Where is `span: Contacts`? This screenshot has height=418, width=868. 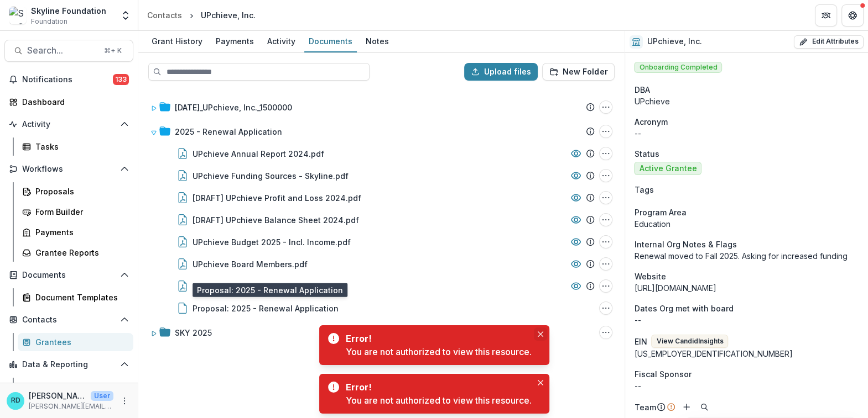 span: Contacts is located at coordinates (69, 320).